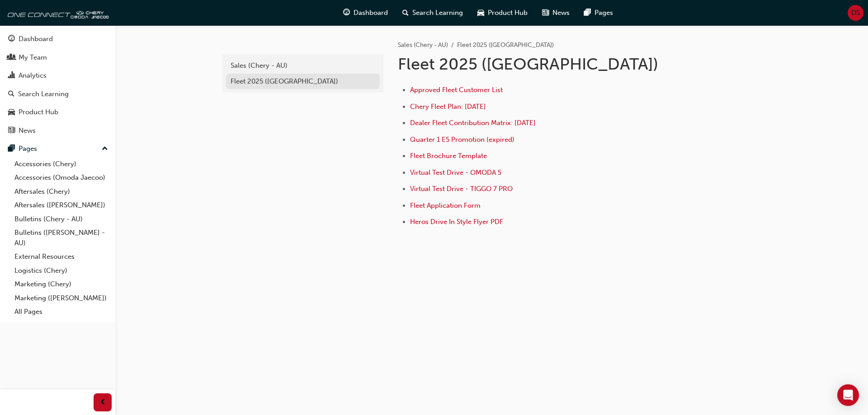 The image size is (868, 415). Describe the element at coordinates (28, 149) in the screenshot. I see `div: Pages` at that location.